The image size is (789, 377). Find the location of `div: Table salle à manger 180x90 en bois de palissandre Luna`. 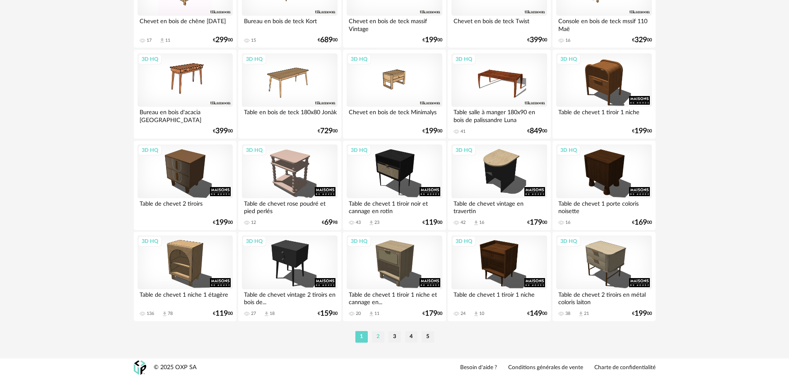

div: Table salle à manger 180x90 en bois de palissandre Luna is located at coordinates (499, 115).